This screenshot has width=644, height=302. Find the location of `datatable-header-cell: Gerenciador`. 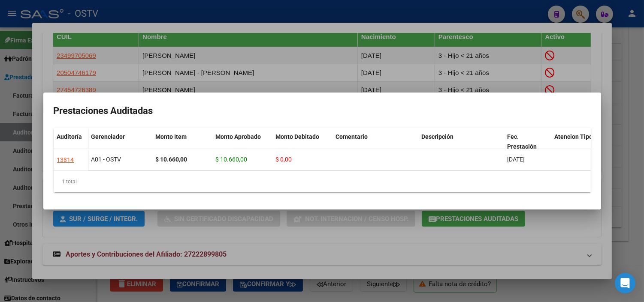

datatable-header-cell: Gerenciador is located at coordinates (120, 146).